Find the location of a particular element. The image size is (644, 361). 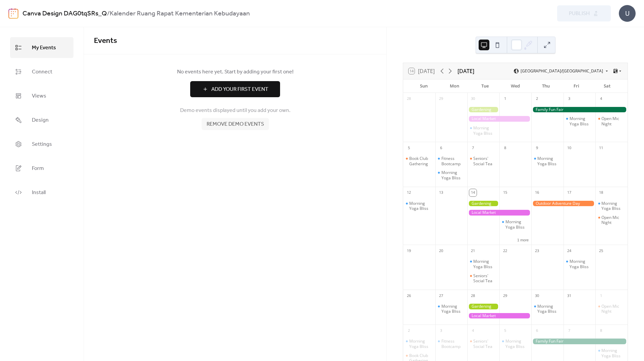

a: Settings is located at coordinates (42, 144).